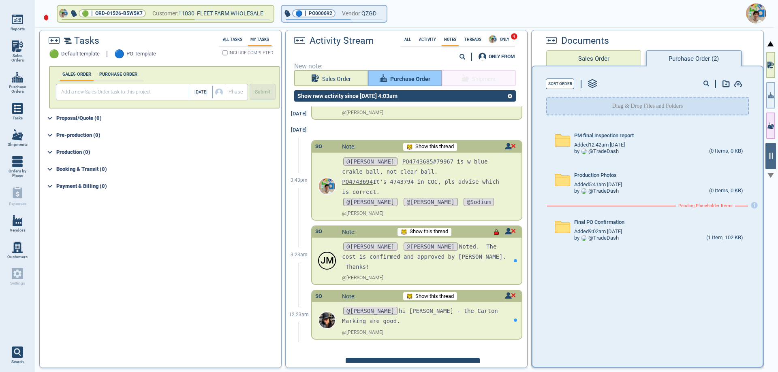 Image resolution: width=778 pixels, height=372 pixels. Describe the element at coordinates (17, 29) in the screenshot. I see `span: Reports` at that location.